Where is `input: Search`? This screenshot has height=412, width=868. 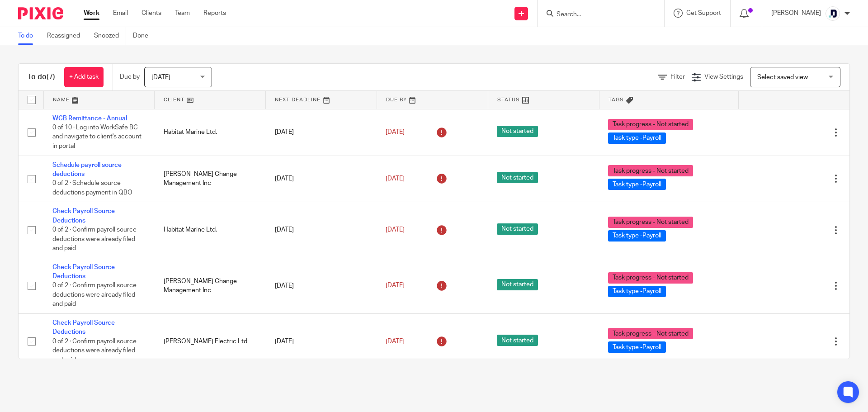 input: Search is located at coordinates (597, 15).